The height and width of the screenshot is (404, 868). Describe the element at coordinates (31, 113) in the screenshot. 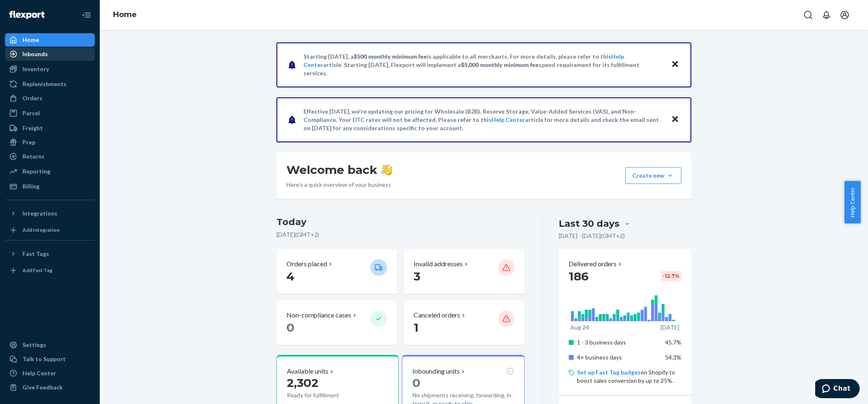

I see `div: Parcel` at that location.